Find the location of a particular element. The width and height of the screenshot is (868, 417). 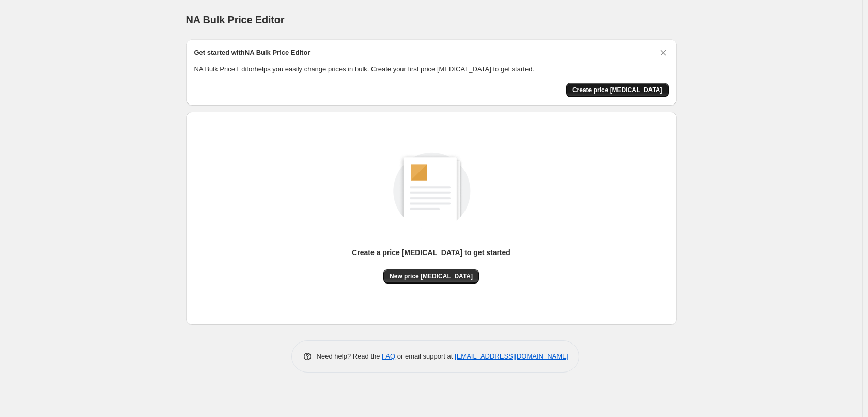

button: Dismiss card is located at coordinates (663, 53).